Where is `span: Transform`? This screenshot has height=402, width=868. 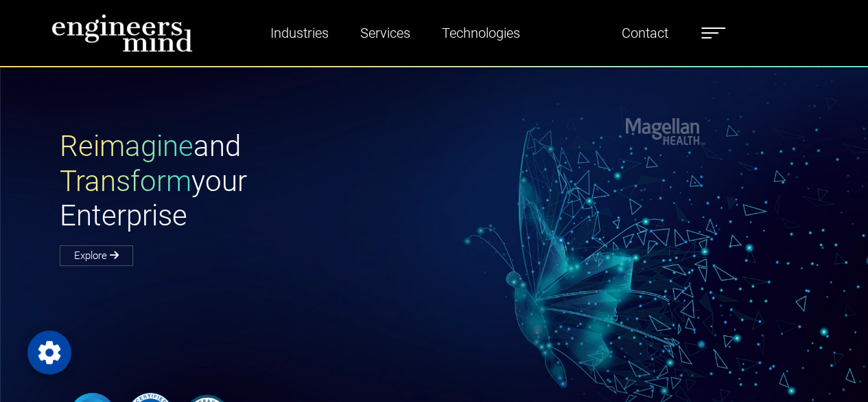 span: Transform is located at coordinates (125, 181).